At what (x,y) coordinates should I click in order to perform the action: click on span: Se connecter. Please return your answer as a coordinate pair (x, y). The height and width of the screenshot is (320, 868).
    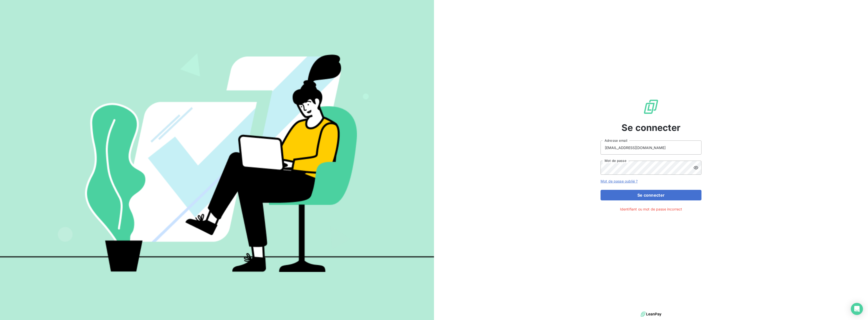
    Looking at the image, I should click on (651, 128).